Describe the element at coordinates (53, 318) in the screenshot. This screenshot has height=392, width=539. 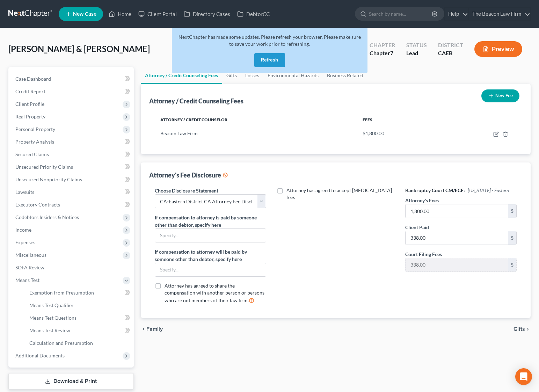
I see `span: Means Test Questions` at that location.